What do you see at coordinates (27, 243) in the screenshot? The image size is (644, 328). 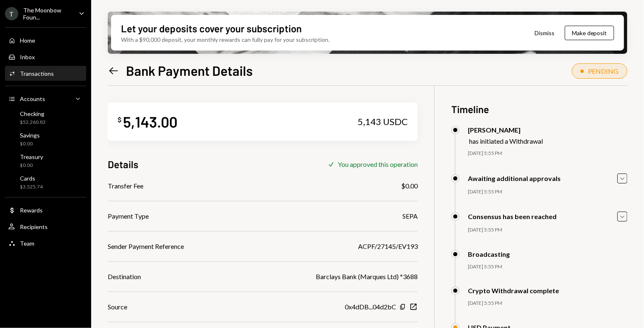 I see `div: Team` at bounding box center [27, 243].